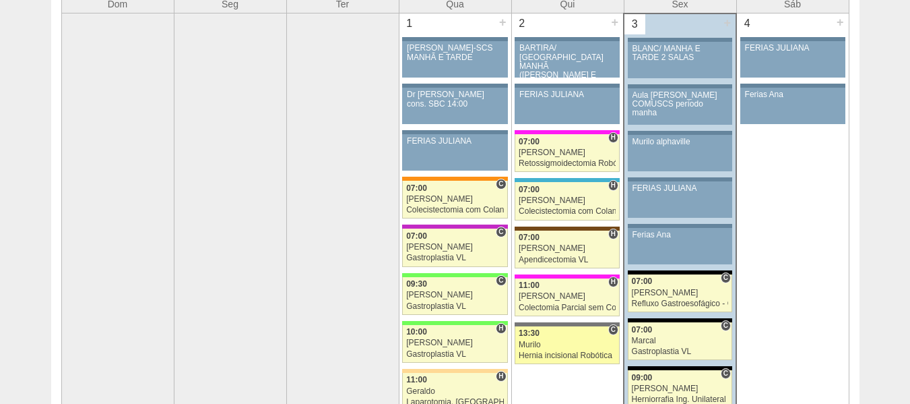 Image resolution: width=910 pixels, height=404 pixels. Describe the element at coordinates (455, 179) in the screenshot. I see `div: Key: São Luiz - SCS` at that location.